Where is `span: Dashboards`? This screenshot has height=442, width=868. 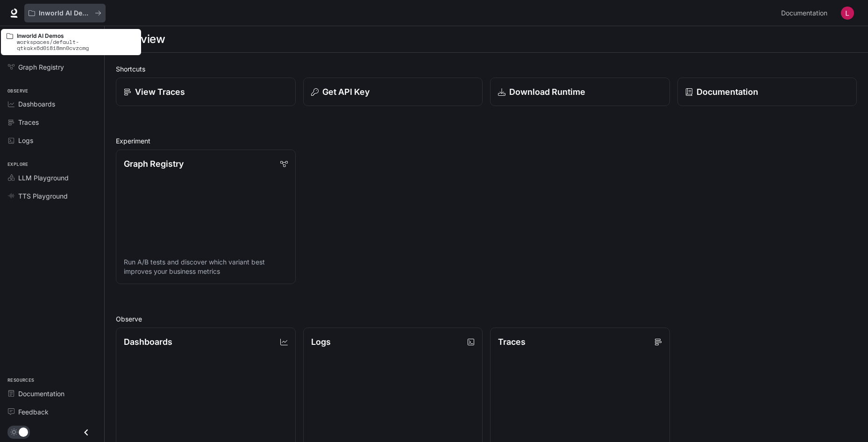 span: Dashboards is located at coordinates (36, 104).